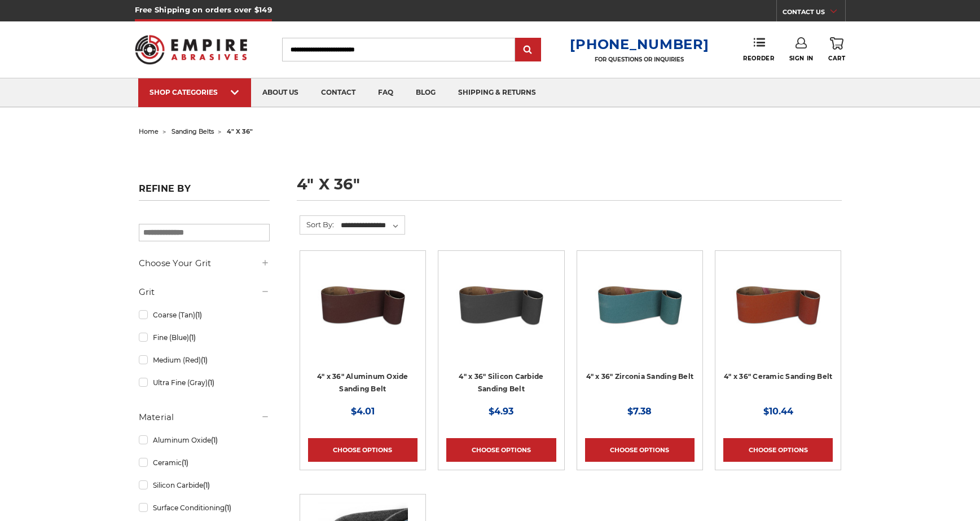  I want to click on a: Silicon Carbide, so click(204, 485).